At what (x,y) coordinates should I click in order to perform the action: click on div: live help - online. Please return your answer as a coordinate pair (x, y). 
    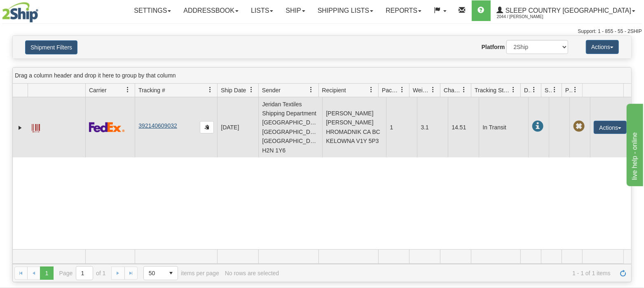
    Looking at the image, I should click on (41, 10).